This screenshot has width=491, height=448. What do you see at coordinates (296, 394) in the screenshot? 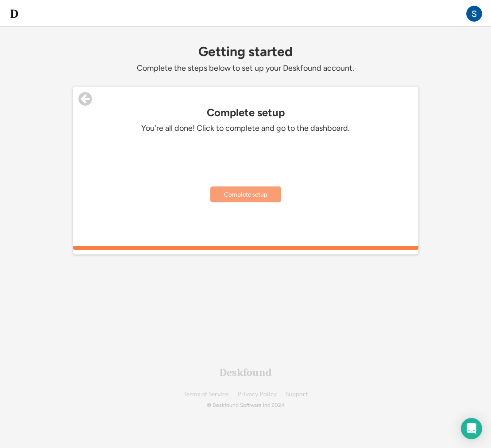
I see `a: Support` at bounding box center [296, 394].